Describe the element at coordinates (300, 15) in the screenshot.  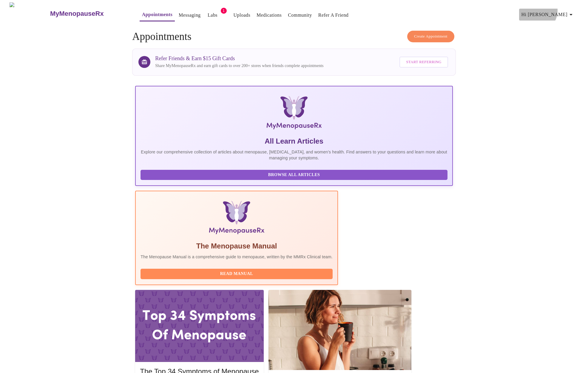
I see `a: Community` at that location.